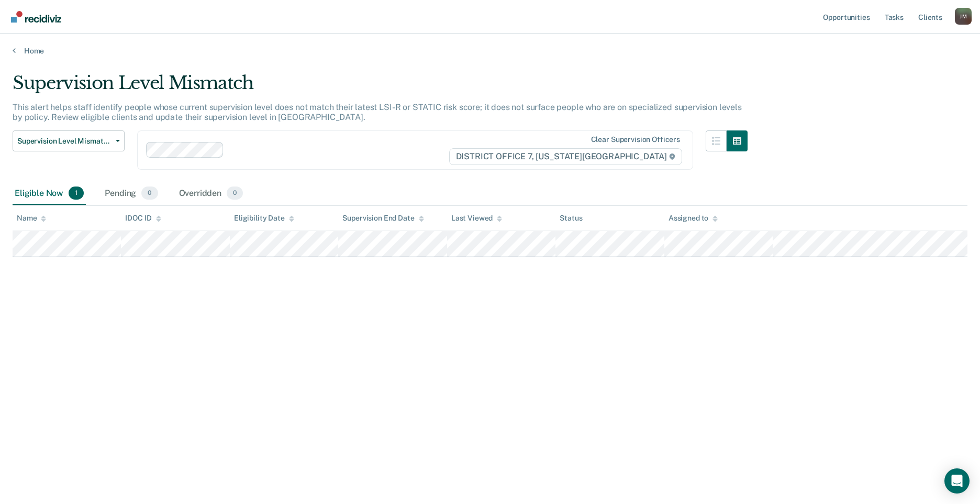  What do you see at coordinates (131, 194) in the screenshot?
I see `div: Pending0` at bounding box center [131, 194].